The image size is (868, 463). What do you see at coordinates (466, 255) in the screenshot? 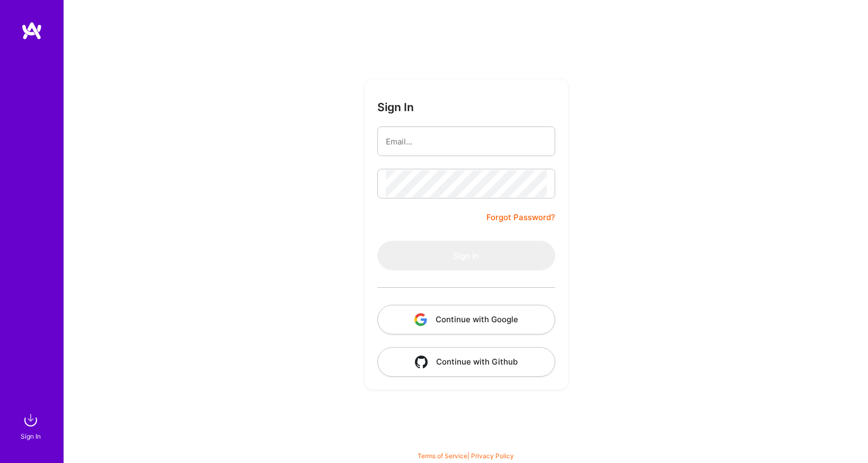
I see `button: Sign In` at bounding box center [466, 255].